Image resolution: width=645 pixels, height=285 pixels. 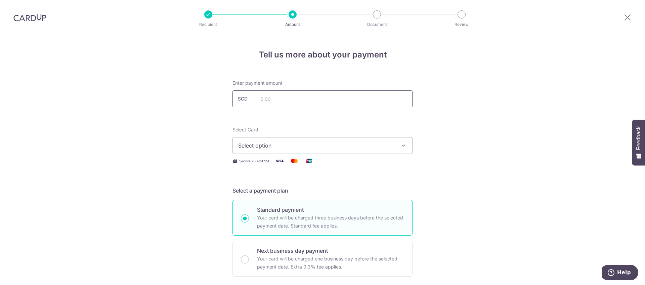 What do you see at coordinates (245, 129) in the screenshot?
I see `span: translation missing: en.payables.payment_networks.credit_card.summary.labels.select_card` at bounding box center [245, 129].